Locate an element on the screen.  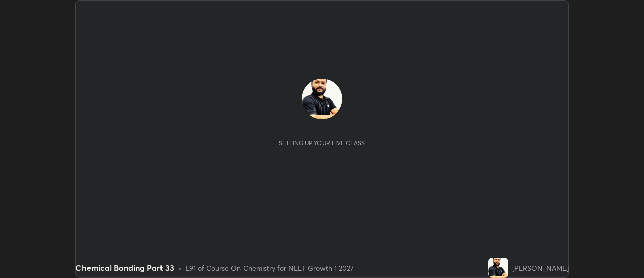
div: L91 of Course On Chemistry for NEET Growth 1 2027 is located at coordinates (270, 268).